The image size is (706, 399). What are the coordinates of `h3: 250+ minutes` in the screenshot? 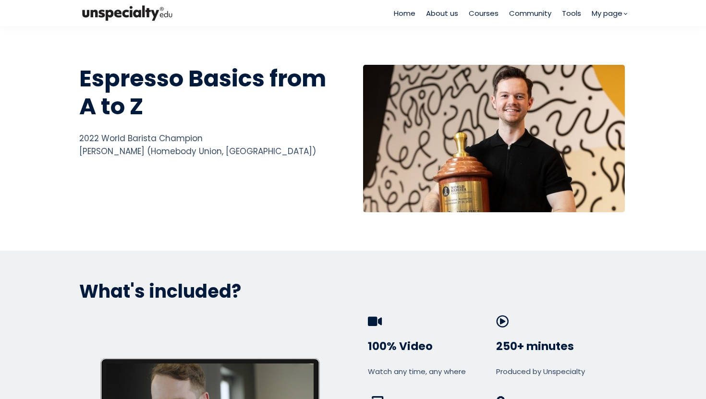 It's located at (558, 347).